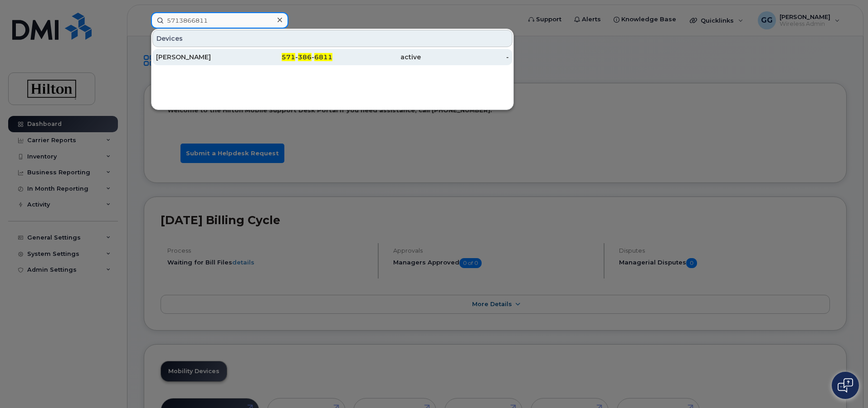 The image size is (868, 408). What do you see at coordinates (305, 57) in the screenshot?
I see `span: 386` at bounding box center [305, 57].